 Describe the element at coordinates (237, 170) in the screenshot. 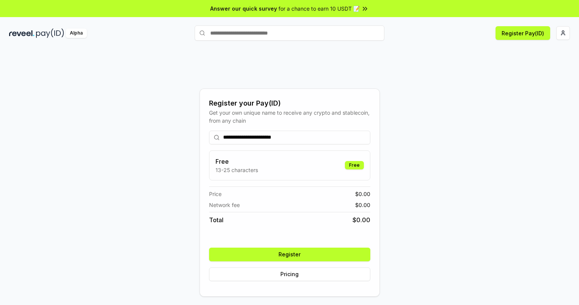

I see `p: 13-25 characters` at that location.